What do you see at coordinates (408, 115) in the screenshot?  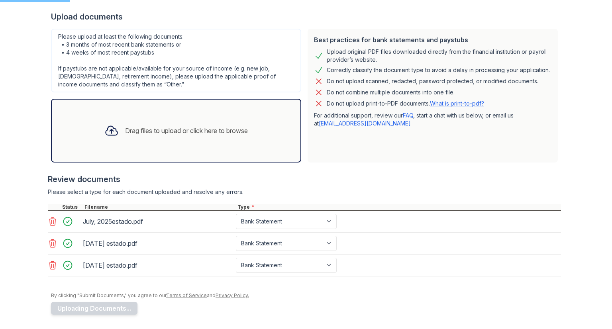 I see `a: FAQ` at bounding box center [408, 115].